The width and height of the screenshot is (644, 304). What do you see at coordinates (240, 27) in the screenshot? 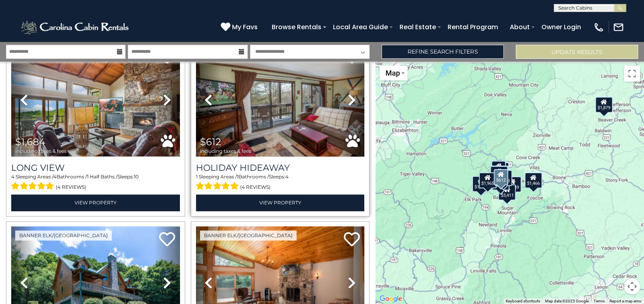
I see `a: My Favs` at bounding box center [240, 27].